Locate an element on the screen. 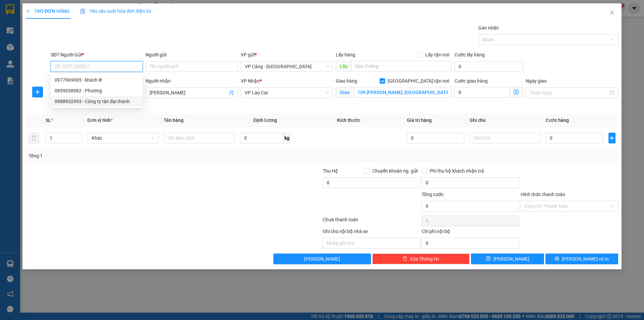 The height and width of the screenshot is (320, 644). span: Giao hàng is located at coordinates (346, 81).